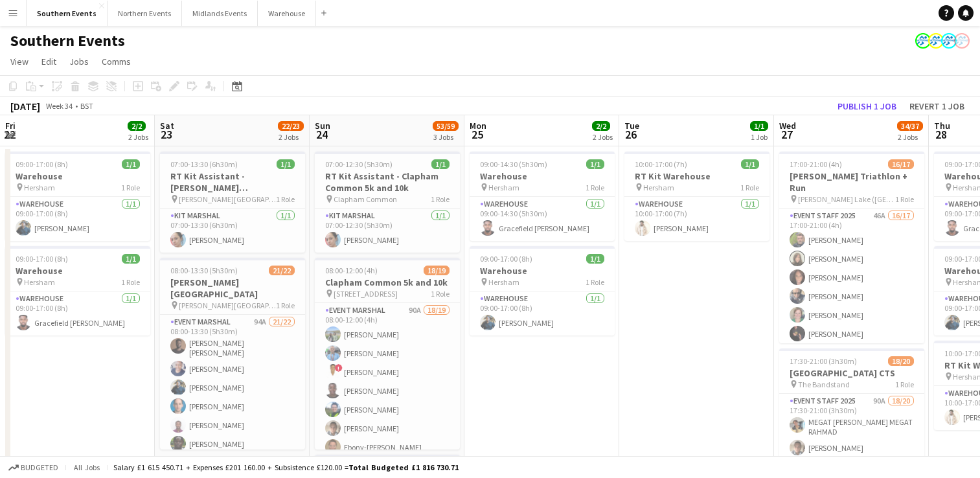 The image size is (980, 478). I want to click on button: Revert 1 job, so click(936, 106).